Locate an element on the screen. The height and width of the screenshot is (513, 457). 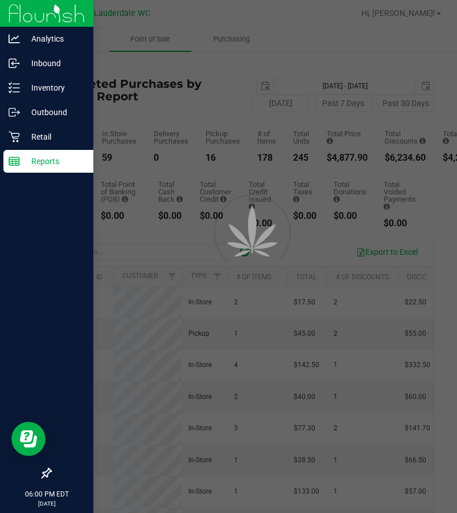
p: Reports is located at coordinates (54, 161).